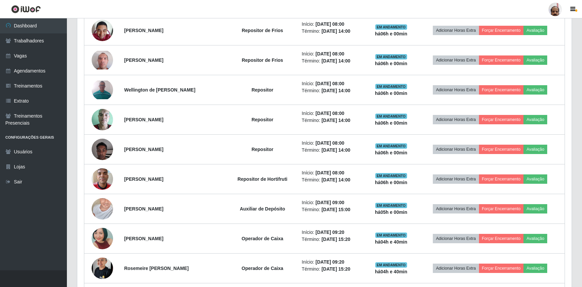 This screenshot has width=582, height=287. What do you see at coordinates (102, 179) in the screenshot?
I see `img: 1753556561718.jpeg` at bounding box center [102, 179].